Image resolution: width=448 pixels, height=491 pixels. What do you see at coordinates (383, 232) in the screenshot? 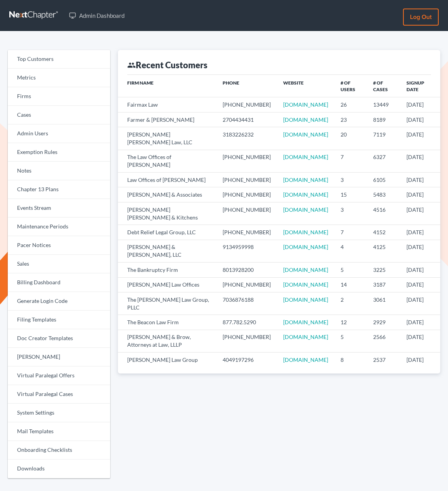
I see `td: 4152` at bounding box center [383, 232].